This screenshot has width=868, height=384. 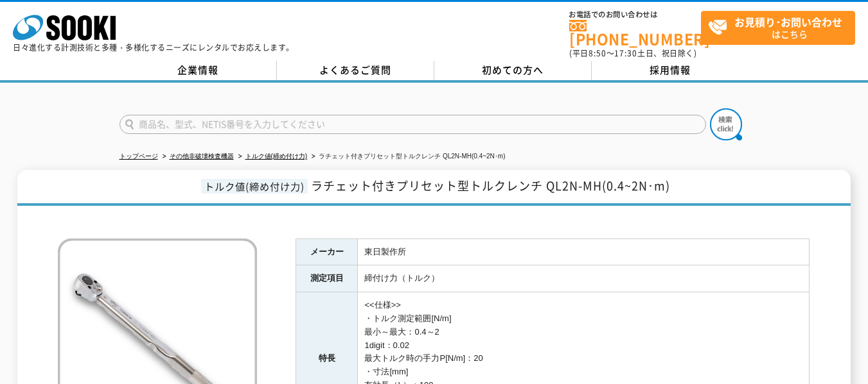 What do you see at coordinates (202, 156) in the screenshot?
I see `a: その他非破壊検査機器` at bounding box center [202, 156].